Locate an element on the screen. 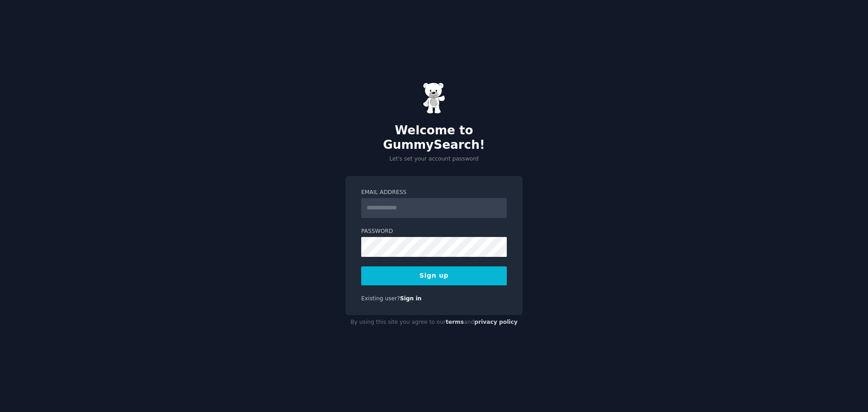 The width and height of the screenshot is (868, 412). a: terms is located at coordinates (455, 322).